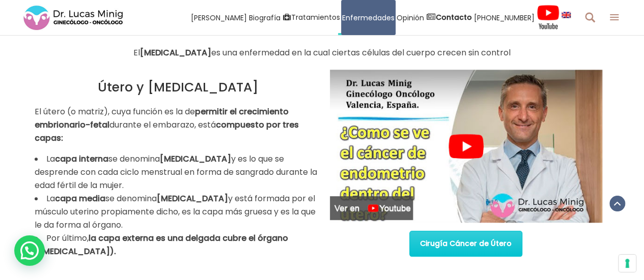 The image size is (644, 280). I want to click on span: Biografía, so click(265, 17).